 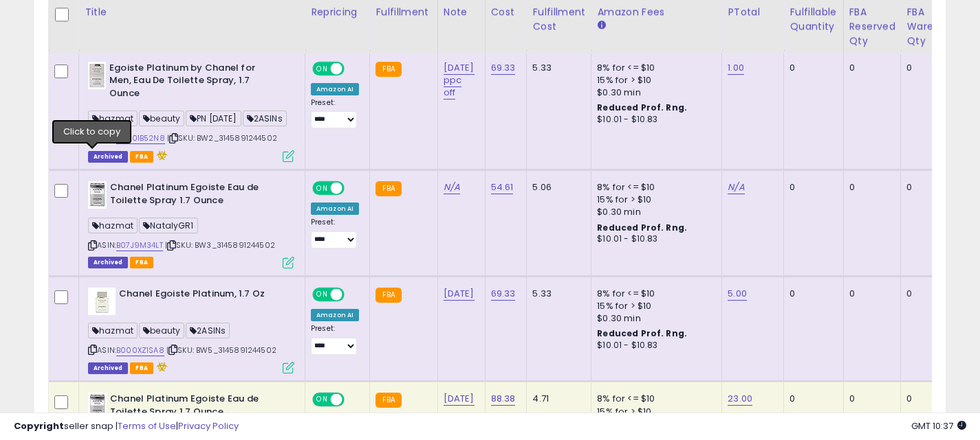 I want to click on a: B0001B52N8, so click(x=140, y=138).